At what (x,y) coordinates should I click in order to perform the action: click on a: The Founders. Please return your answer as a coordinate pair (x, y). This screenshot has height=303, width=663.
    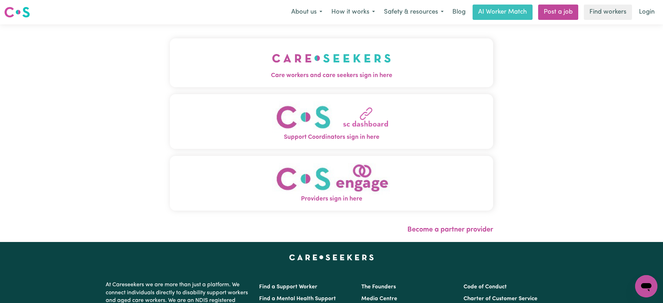
    Looking at the image, I should click on (378, 287).